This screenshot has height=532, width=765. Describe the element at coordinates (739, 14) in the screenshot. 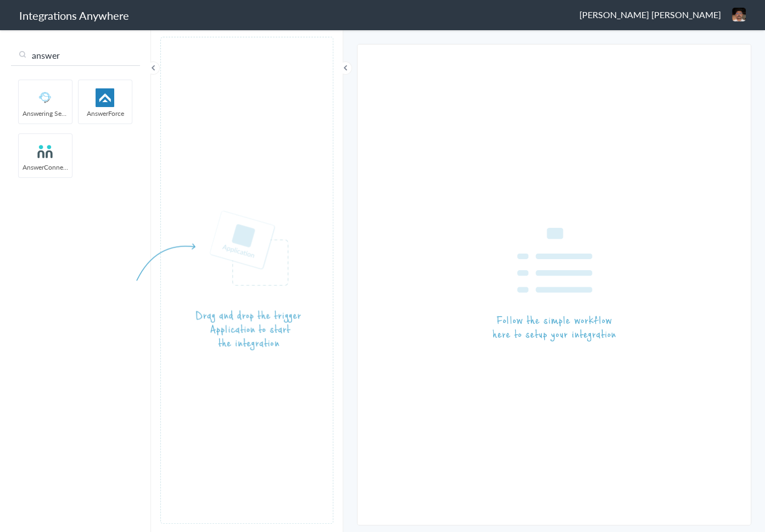

I see `img: profile-image-1.png` at that location.